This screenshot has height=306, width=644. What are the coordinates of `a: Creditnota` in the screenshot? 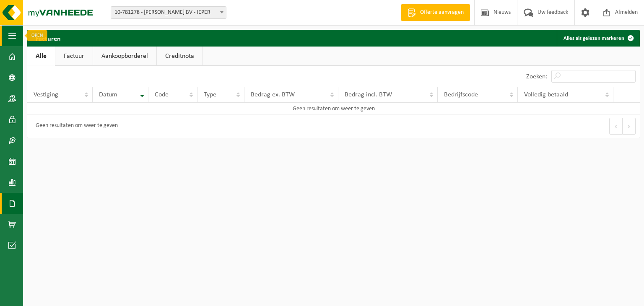 It's located at (179, 56).